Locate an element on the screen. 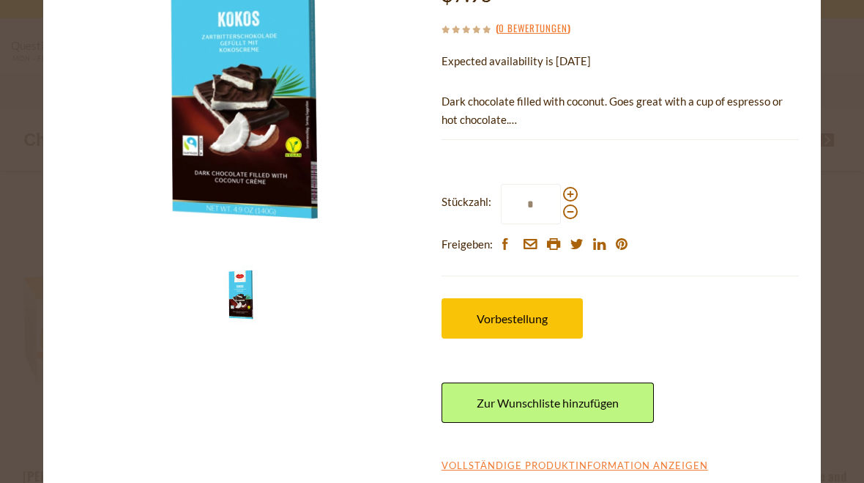 The image size is (864, 483). strong: Stückzahl: is located at coordinates (467, 201).